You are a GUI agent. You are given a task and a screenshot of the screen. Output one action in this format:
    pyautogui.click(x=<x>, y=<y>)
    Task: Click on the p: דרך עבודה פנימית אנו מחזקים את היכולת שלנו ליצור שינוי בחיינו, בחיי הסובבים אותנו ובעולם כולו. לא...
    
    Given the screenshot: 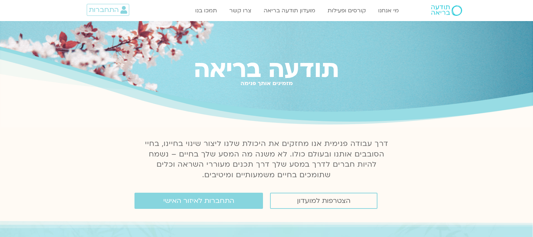 What is the action you would take?
    pyautogui.click(x=267, y=159)
    